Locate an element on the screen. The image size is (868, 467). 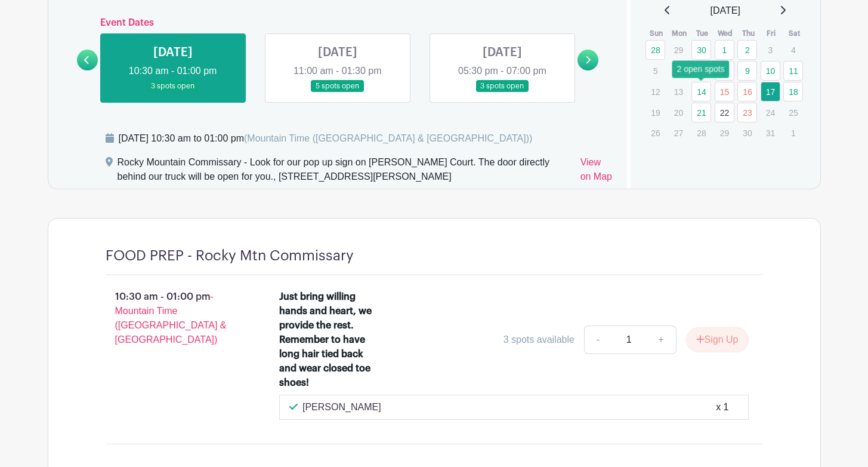
a: 9 is located at coordinates (746, 70).